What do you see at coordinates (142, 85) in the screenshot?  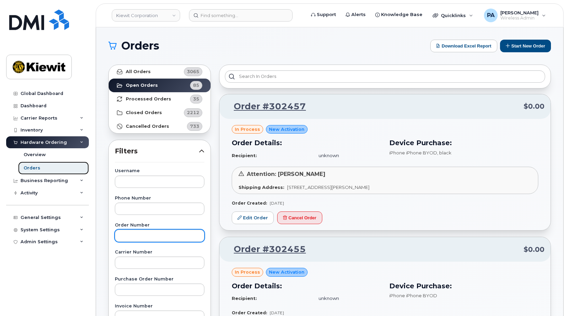 I see `strong: Open Orders` at bounding box center [142, 85].